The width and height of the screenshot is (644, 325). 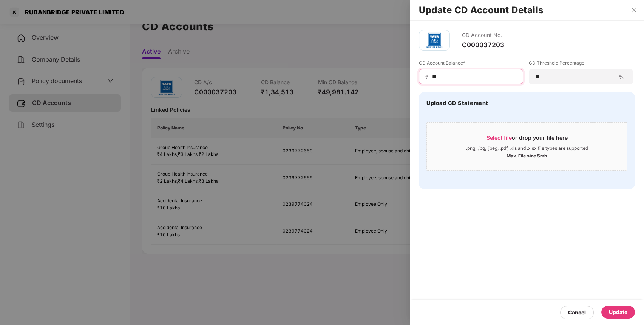 What do you see at coordinates (527, 140) in the screenshot?
I see `div: or drop your file here` at bounding box center [527, 140].